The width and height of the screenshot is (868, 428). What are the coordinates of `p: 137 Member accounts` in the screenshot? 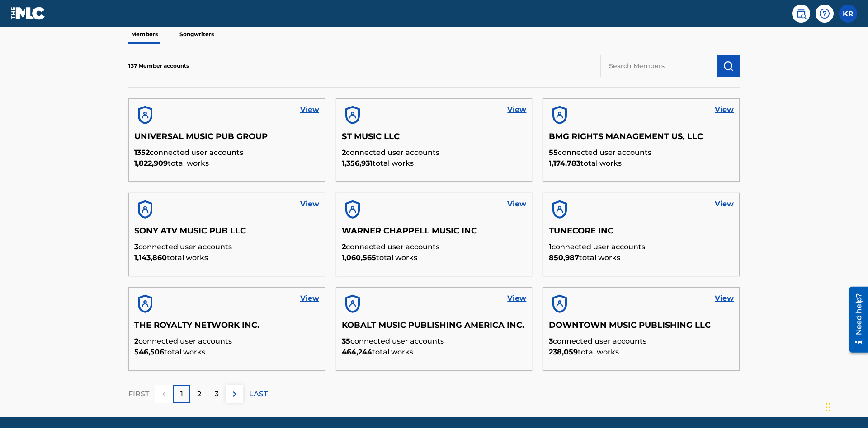 It's located at (158, 66).